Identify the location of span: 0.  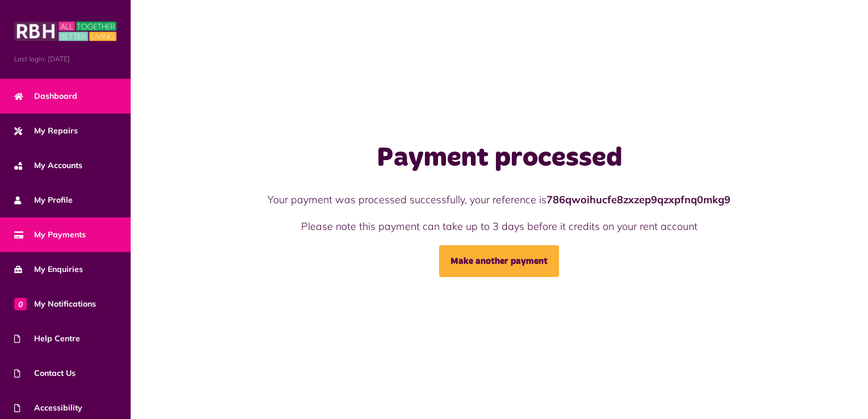
(21, 304).